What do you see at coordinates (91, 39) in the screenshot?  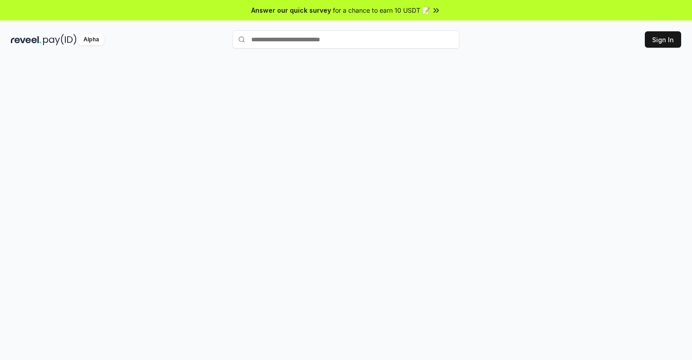 I see `div: Alpha` at bounding box center [91, 39].